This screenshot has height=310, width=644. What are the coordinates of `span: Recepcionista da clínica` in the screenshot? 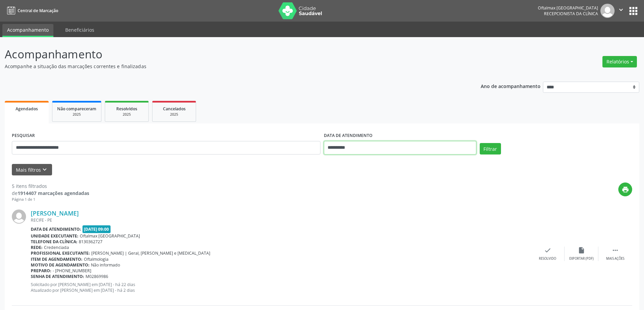 It's located at (571, 14).